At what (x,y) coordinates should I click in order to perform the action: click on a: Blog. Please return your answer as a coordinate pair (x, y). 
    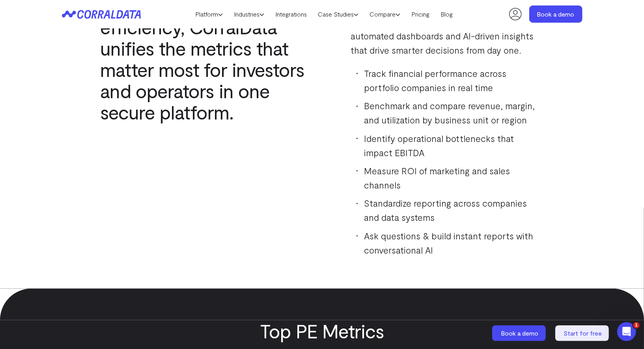
    Looking at the image, I should click on (447, 14).